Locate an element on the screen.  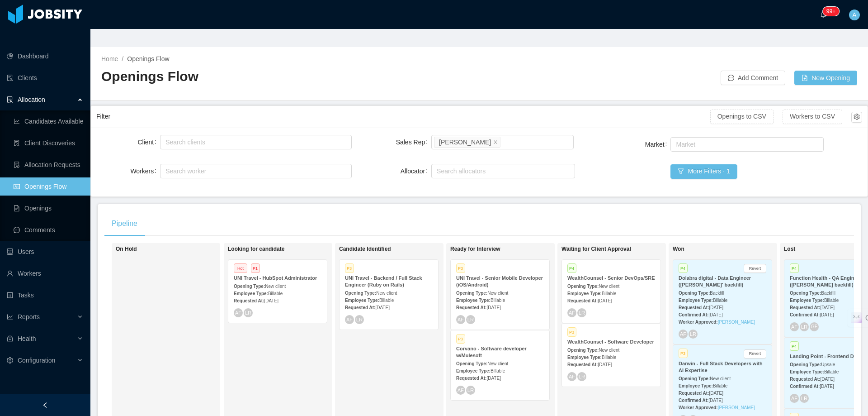
input: Workers is located at coordinates (165, 171).